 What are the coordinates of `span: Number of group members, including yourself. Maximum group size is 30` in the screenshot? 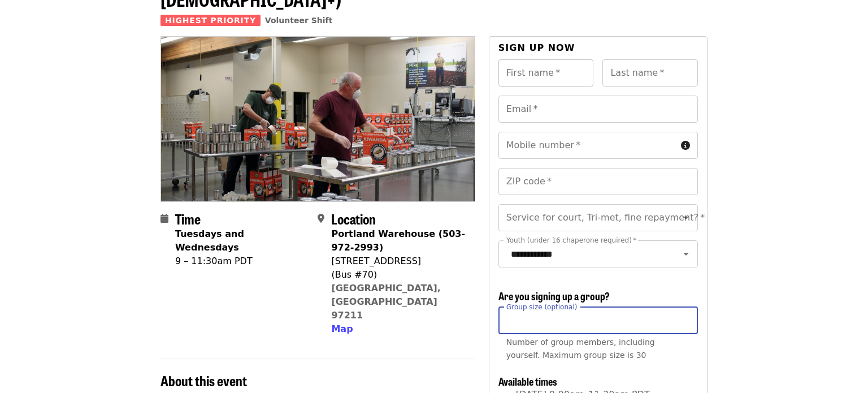 It's located at (580, 348).